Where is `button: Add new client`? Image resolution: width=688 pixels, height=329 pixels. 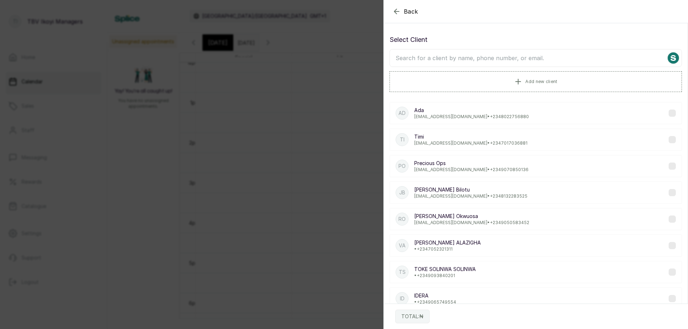
button: Add new client is located at coordinates (535, 82).